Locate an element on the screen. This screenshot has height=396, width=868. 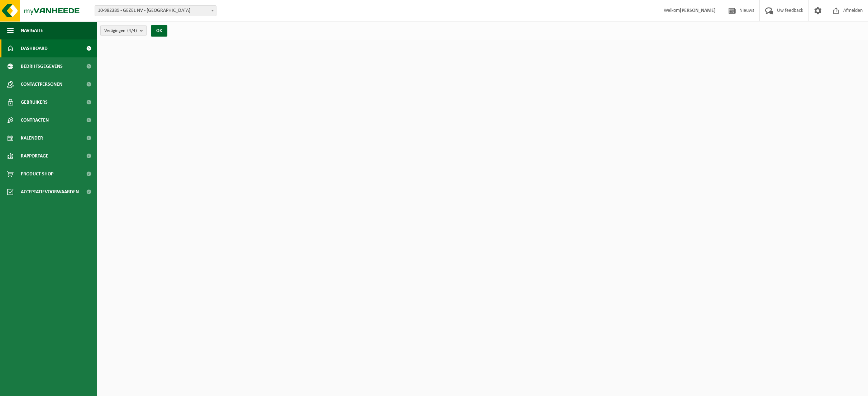
span: Contactpersonen is located at coordinates (42, 85).